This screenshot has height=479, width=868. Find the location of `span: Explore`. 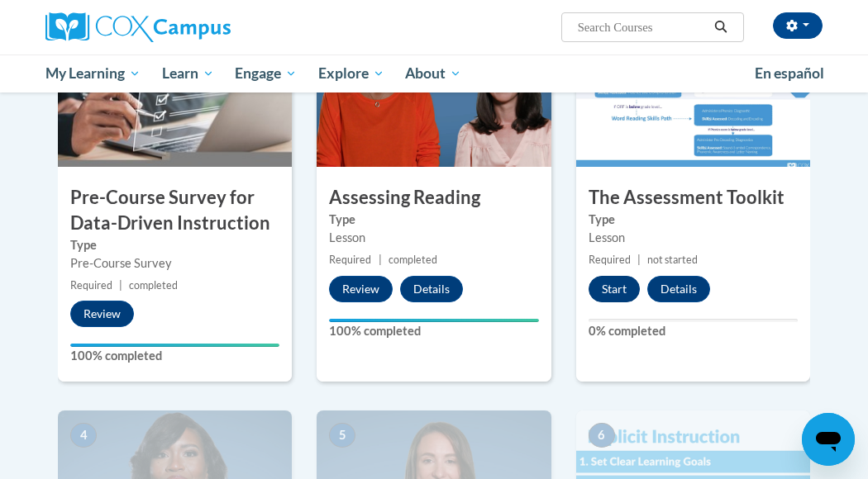

span: Explore is located at coordinates (352, 73).